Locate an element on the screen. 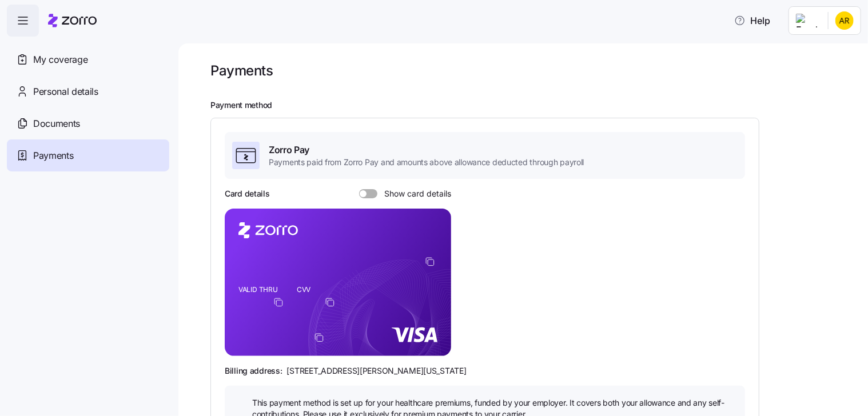 The image size is (868, 416). a: My coverage is located at coordinates (88, 59).